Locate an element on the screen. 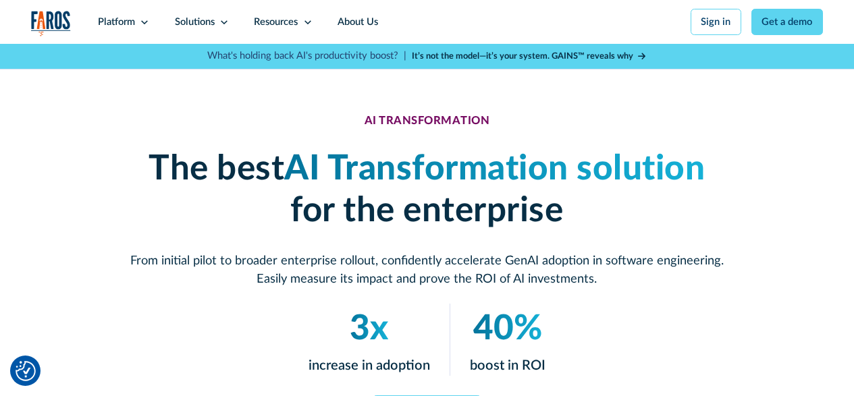 The width and height of the screenshot is (854, 396). strong: It’s not the model—it’s your system. GAINS™ reveals why is located at coordinates (523, 56).